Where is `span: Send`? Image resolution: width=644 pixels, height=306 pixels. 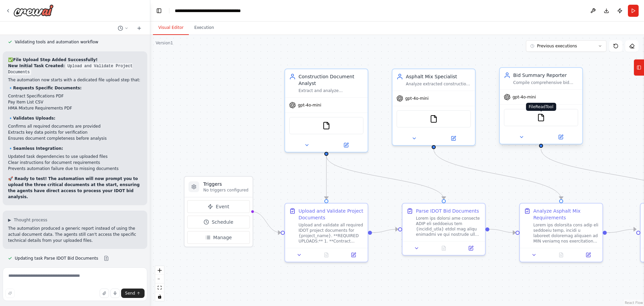 span: Send is located at coordinates (130, 293).